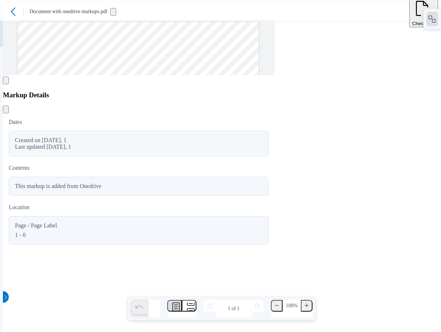 Image resolution: width=441 pixels, height=332 pixels. What do you see at coordinates (234, 309) in the screenshot?
I see `span: 1 of 1` at bounding box center [234, 309].